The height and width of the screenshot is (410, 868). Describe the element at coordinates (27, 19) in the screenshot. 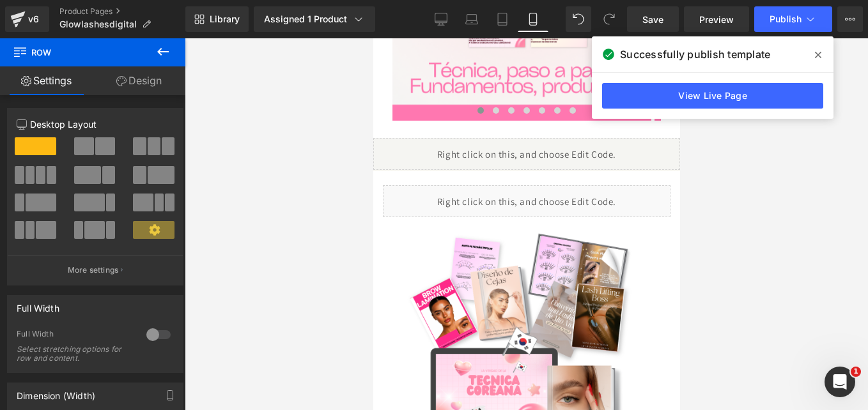

I see `a: v6` at that location.